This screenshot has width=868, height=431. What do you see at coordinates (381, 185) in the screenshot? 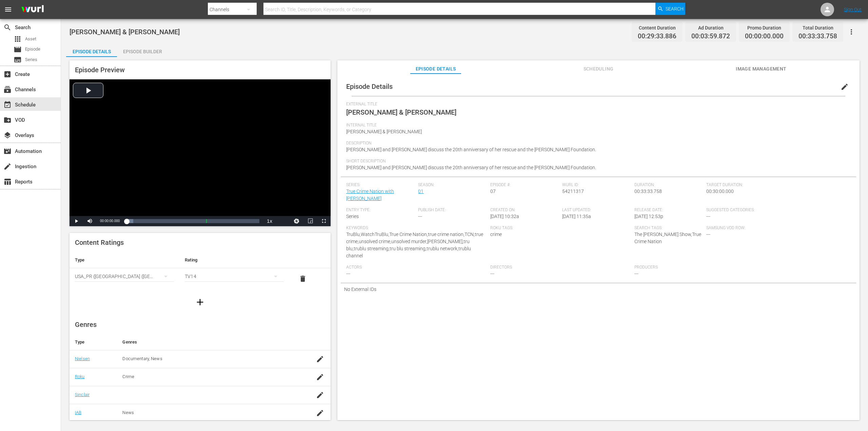
I see `span: Series:` at bounding box center [381, 185].